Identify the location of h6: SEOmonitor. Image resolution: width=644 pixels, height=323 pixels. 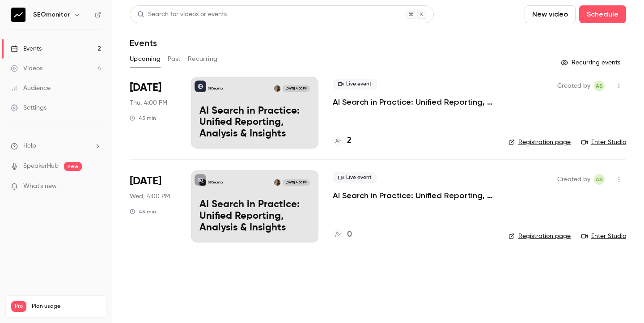
(52, 14).